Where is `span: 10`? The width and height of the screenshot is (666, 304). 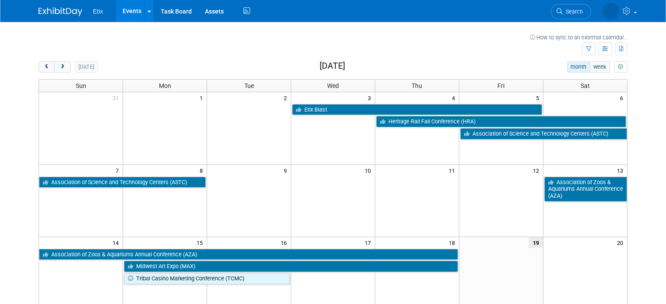 span: 10 is located at coordinates (369, 170).